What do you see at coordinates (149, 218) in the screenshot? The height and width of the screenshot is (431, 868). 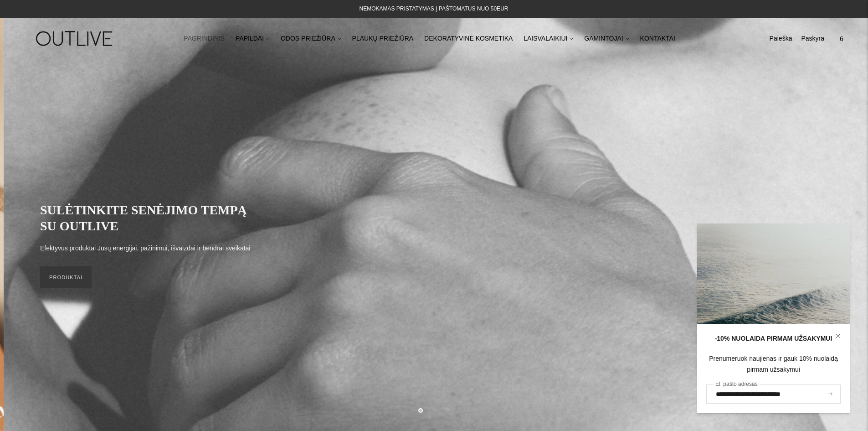 I see `h2: SULĖTINKITE SENĖJIMO TEMPĄ SU OUTLIVE` at bounding box center [149, 218].